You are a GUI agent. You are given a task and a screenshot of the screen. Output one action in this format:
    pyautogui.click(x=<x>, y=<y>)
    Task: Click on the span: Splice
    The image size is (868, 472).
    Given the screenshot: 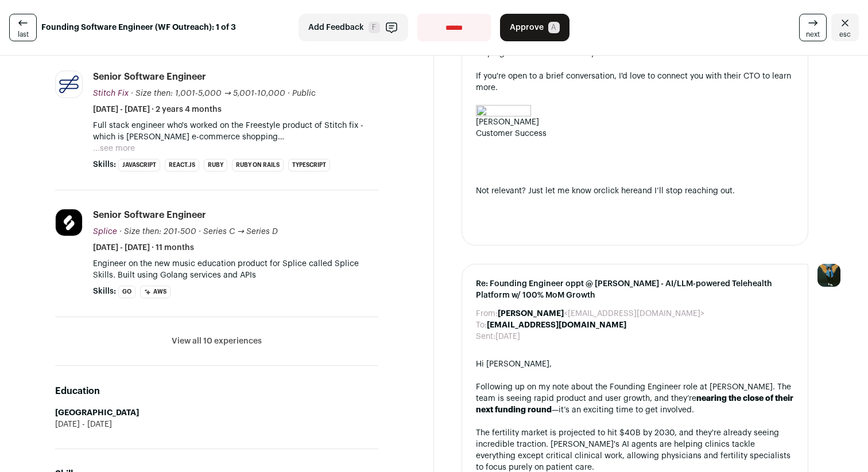 What is the action you would take?
    pyautogui.click(x=105, y=232)
    